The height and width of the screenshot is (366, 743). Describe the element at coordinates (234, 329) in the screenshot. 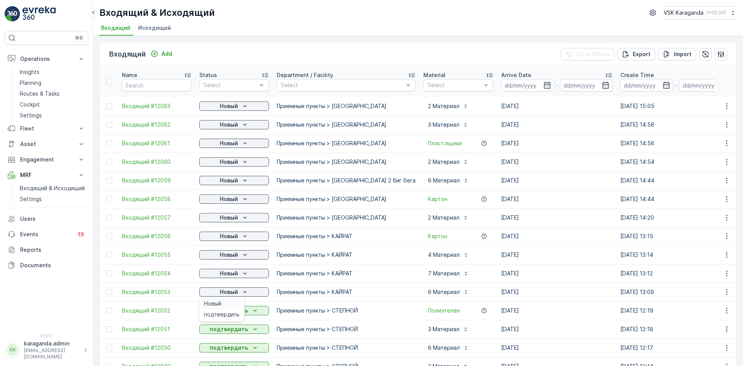

I see `button: подтвердить` at that location.